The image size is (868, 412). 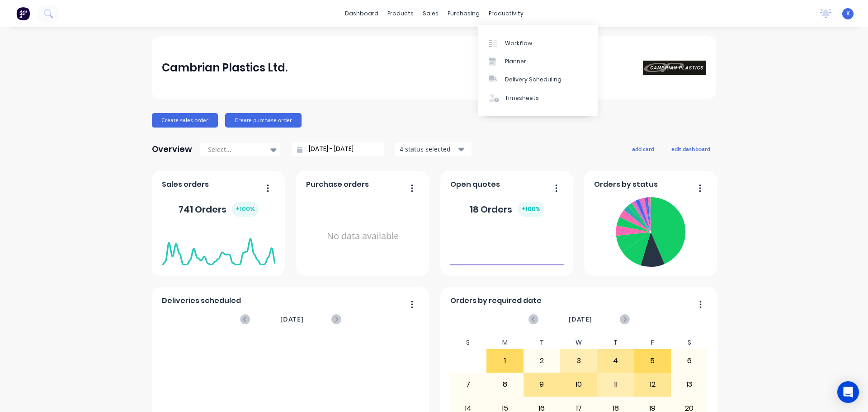 What do you see at coordinates (505, 342) in the screenshot?
I see `div: M` at bounding box center [505, 342].